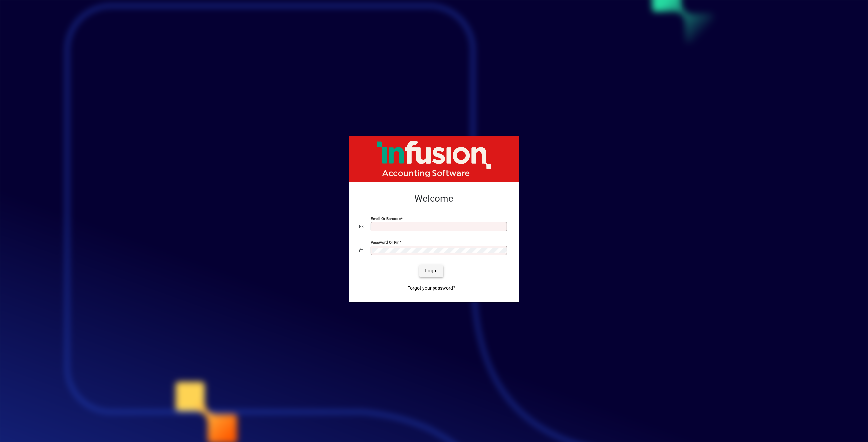 This screenshot has width=868, height=442. What do you see at coordinates (434, 199) in the screenshot?
I see `h2: Welcome` at bounding box center [434, 199].